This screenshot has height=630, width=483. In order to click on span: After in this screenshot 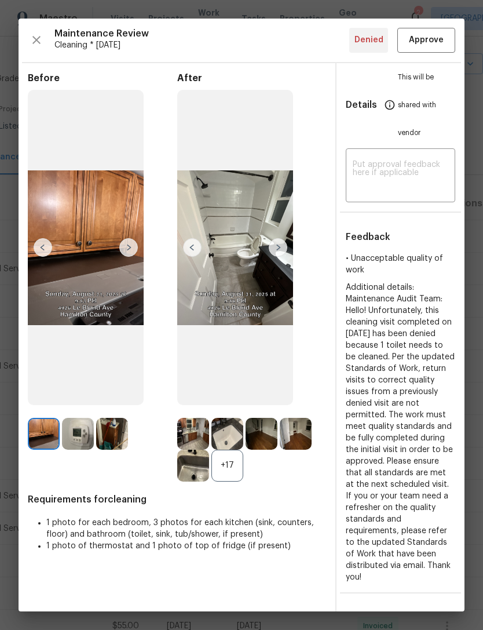, I will do `click(252, 78)`.